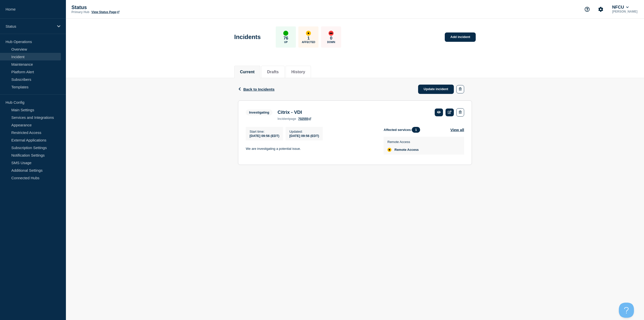 The height and width of the screenshot is (320, 644). Describe the element at coordinates (294, 112) in the screenshot. I see `h3: Citrix - VDI` at that location.